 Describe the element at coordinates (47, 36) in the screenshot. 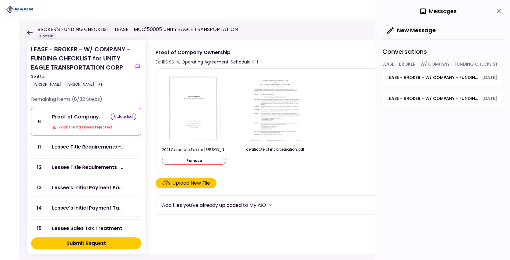

I see `div: Docs In` at that location.